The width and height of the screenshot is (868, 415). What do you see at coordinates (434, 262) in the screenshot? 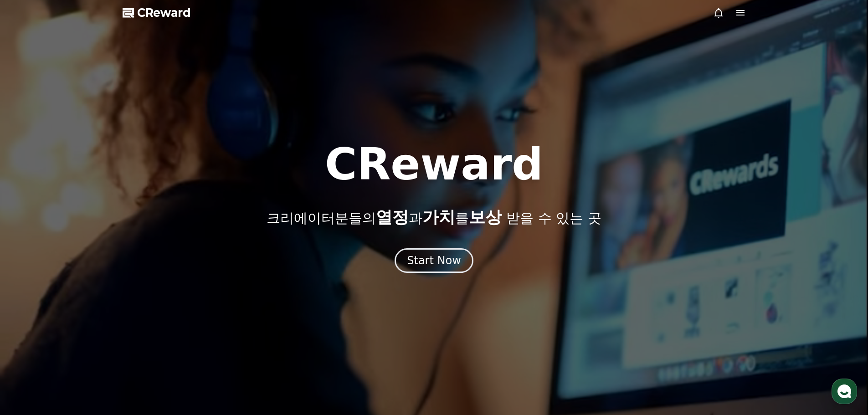
I see `a: Start Now` at bounding box center [434, 262].